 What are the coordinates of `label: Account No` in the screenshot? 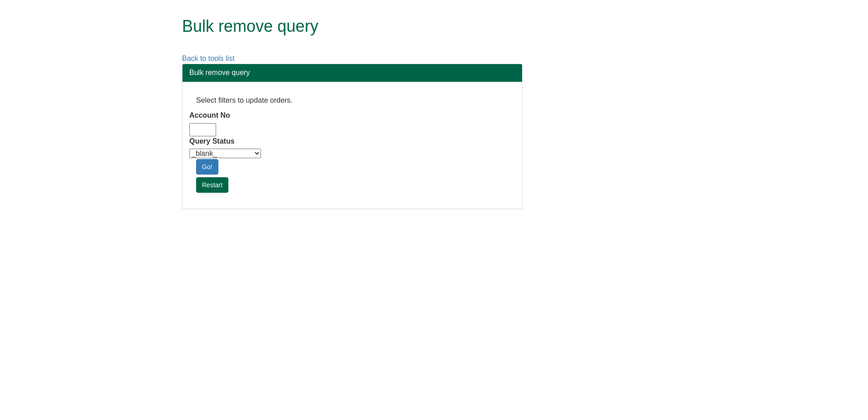 It's located at (210, 116).